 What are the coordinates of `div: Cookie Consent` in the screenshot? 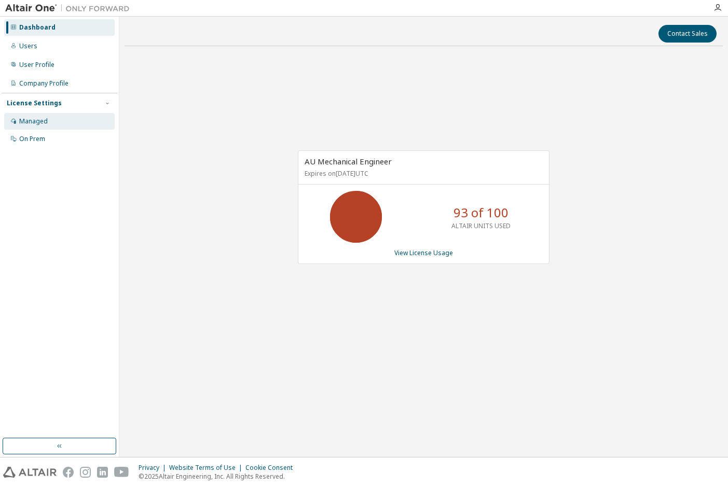 It's located at (272, 468).